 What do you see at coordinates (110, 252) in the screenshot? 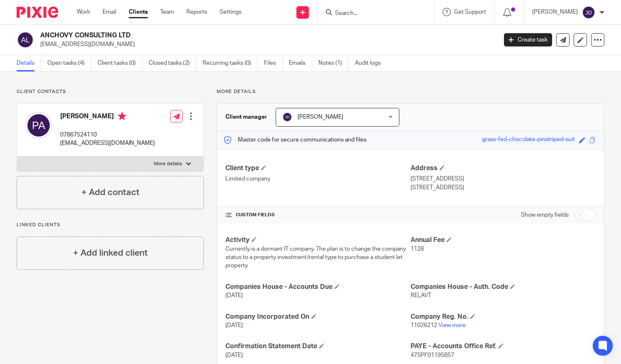
I see `h4: + Add linked client` at bounding box center [110, 252].